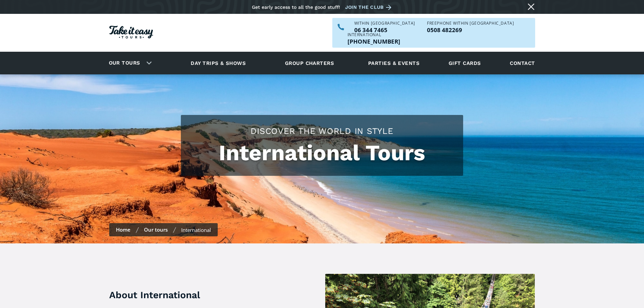 The height and width of the screenshot is (308, 644). What do you see at coordinates (374, 41) in the screenshot?
I see `a: Call us outside of NZ on +6463447465` at bounding box center [374, 41].